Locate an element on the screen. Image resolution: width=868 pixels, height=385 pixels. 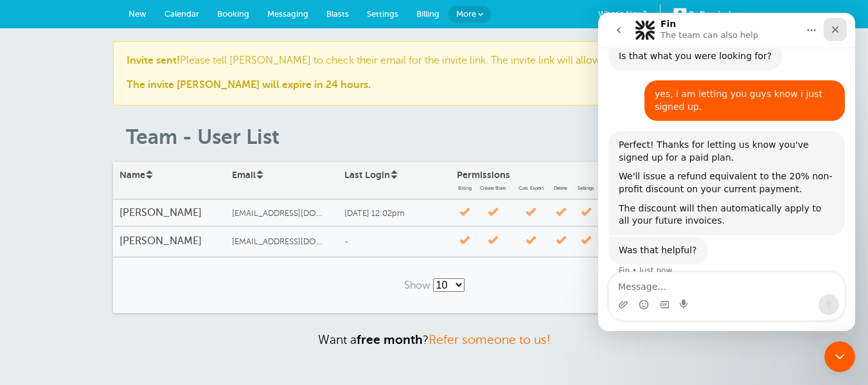
button: Gif picker is located at coordinates (66, 292).